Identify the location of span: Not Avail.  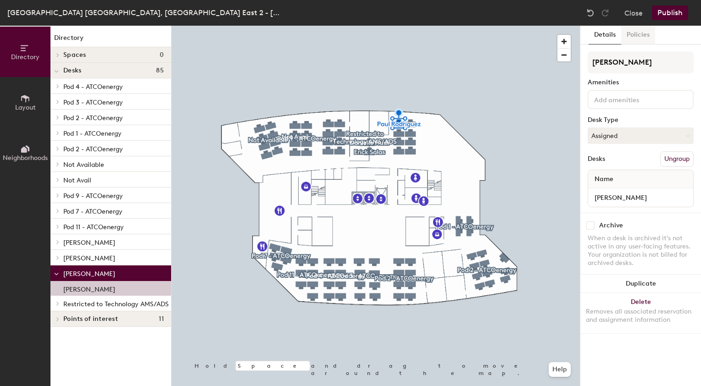
(77, 180).